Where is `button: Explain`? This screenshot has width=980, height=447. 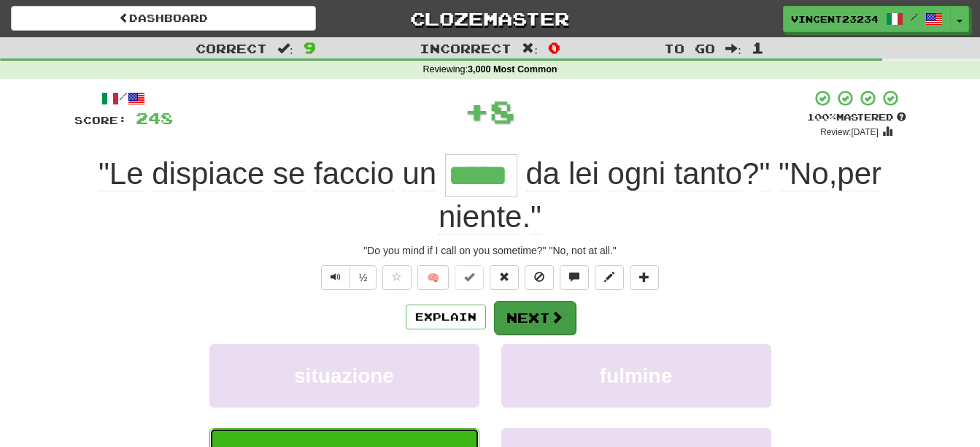 button: Explain is located at coordinates (446, 317).